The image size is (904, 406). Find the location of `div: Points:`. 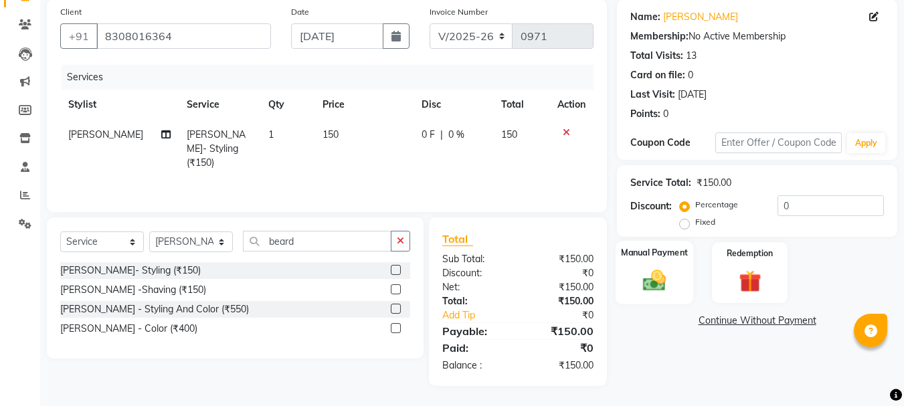

div: Points: is located at coordinates (645, 114).